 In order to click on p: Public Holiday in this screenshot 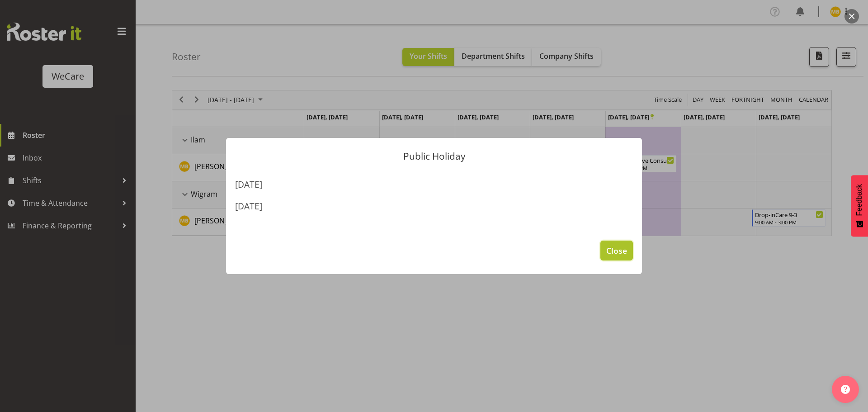, I will do `click(434, 156)`.